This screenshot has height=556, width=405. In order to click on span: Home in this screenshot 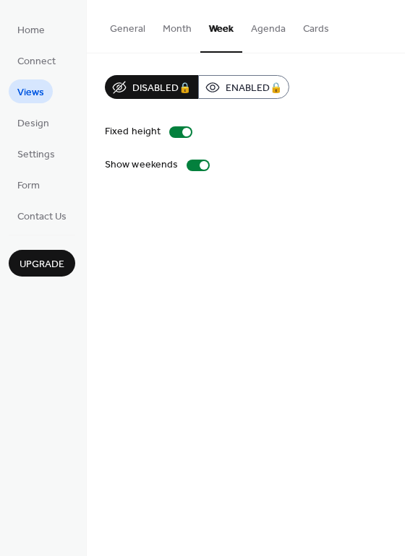, I will do `click(31, 30)`.